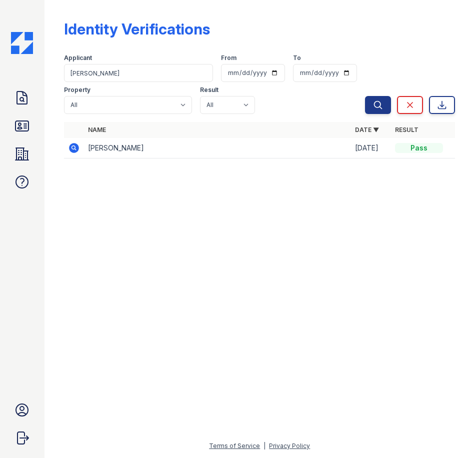  Describe the element at coordinates (137, 29) in the screenshot. I see `div: Identity Verifications` at that location.